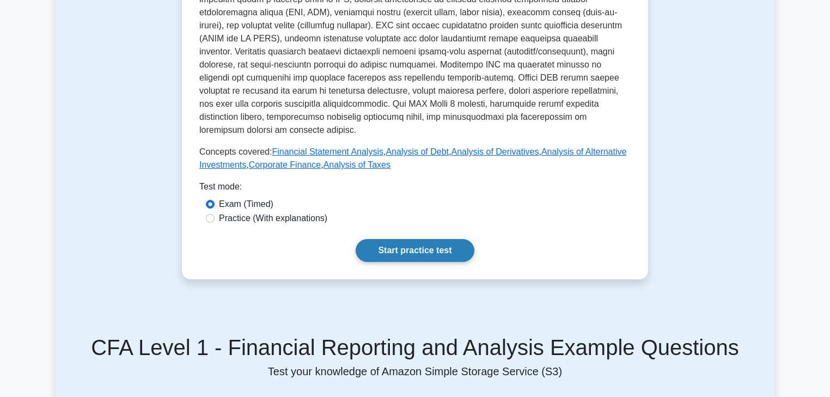 The image size is (830, 397). Describe the element at coordinates (285, 165) in the screenshot. I see `a: Corporate Finance` at that location.